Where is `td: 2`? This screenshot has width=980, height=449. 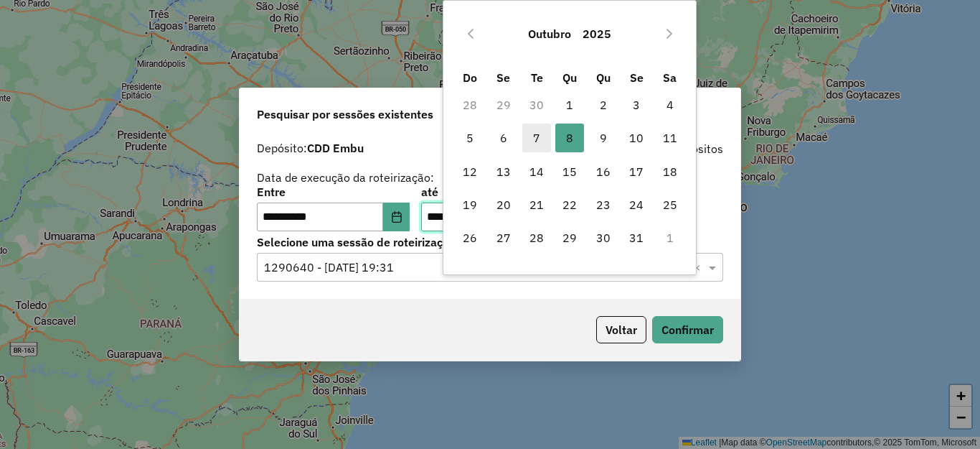 td: 2 is located at coordinates (603, 105).